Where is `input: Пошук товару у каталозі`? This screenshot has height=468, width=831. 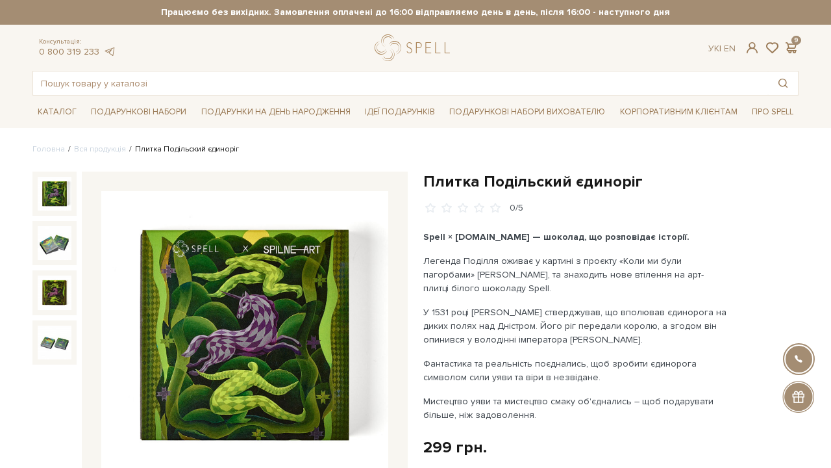
input: Пошук товару у каталозі is located at coordinates (401, 83).